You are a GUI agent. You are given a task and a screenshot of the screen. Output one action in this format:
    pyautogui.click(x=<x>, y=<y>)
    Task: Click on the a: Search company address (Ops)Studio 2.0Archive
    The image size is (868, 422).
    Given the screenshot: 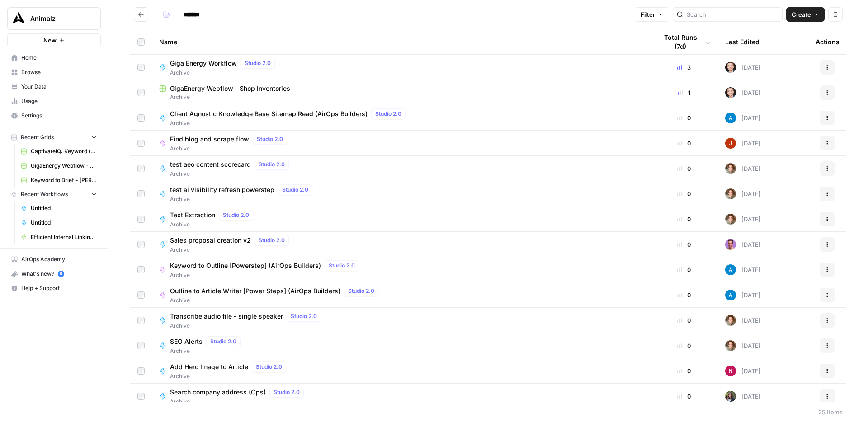 What is the action you would take?
    pyautogui.click(x=401, y=396)
    